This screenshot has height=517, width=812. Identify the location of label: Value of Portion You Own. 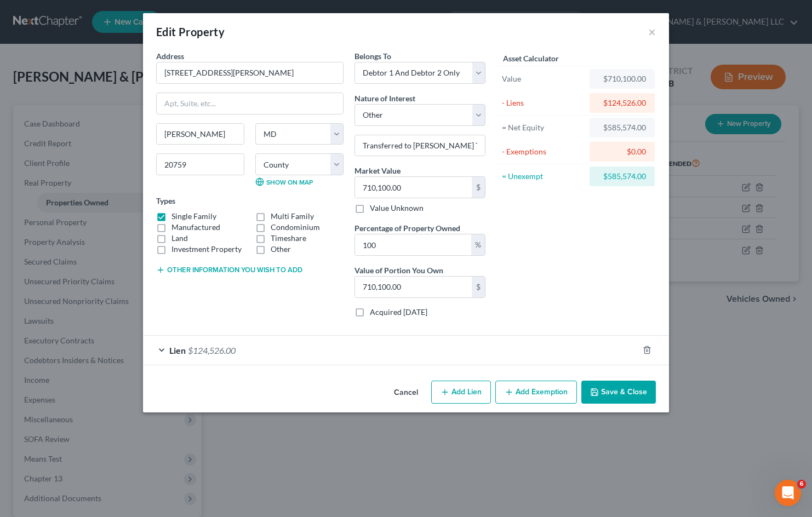
(399, 270).